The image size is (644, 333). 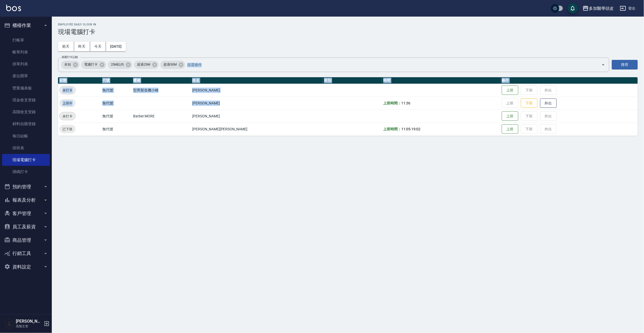 What do you see at coordinates (257, 81) in the screenshot?
I see `th: 姓名` at bounding box center [257, 81].